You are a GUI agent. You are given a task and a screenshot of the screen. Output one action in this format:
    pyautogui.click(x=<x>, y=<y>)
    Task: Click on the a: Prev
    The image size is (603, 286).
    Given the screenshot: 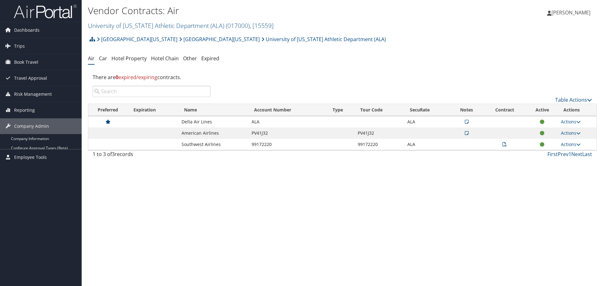 What is the action you would take?
    pyautogui.click(x=563, y=154)
    